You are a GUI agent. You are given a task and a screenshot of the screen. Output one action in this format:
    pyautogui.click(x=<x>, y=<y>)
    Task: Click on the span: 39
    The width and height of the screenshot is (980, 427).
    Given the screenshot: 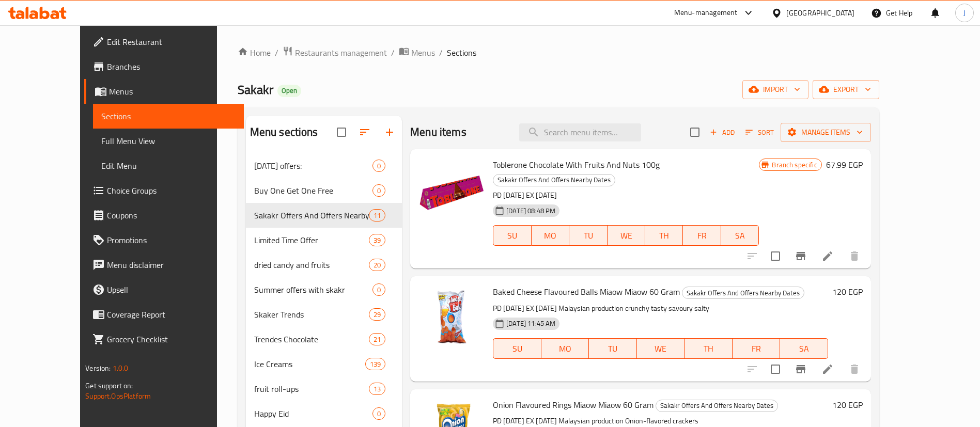 What is the action you would take?
    pyautogui.click(x=377, y=240)
    